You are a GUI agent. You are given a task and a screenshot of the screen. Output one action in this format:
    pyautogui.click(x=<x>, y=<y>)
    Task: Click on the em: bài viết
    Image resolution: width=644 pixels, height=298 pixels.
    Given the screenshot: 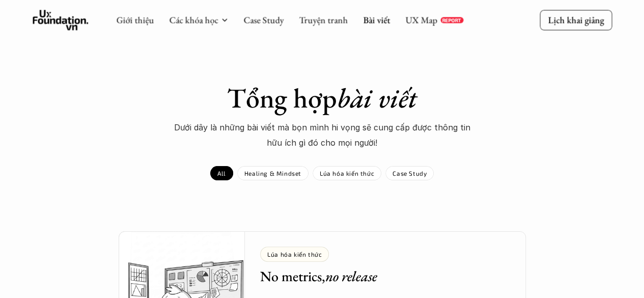 What is the action you would take?
    pyautogui.click(x=377, y=98)
    